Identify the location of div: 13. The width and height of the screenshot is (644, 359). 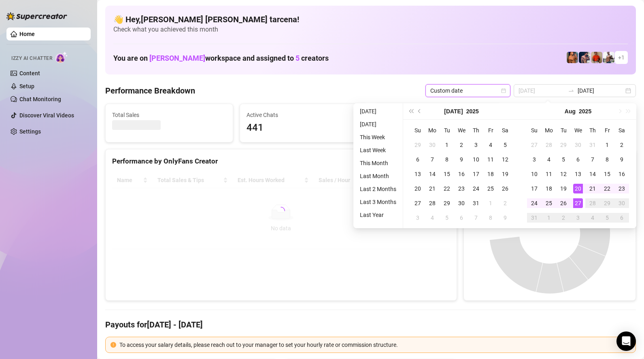
(418, 174).